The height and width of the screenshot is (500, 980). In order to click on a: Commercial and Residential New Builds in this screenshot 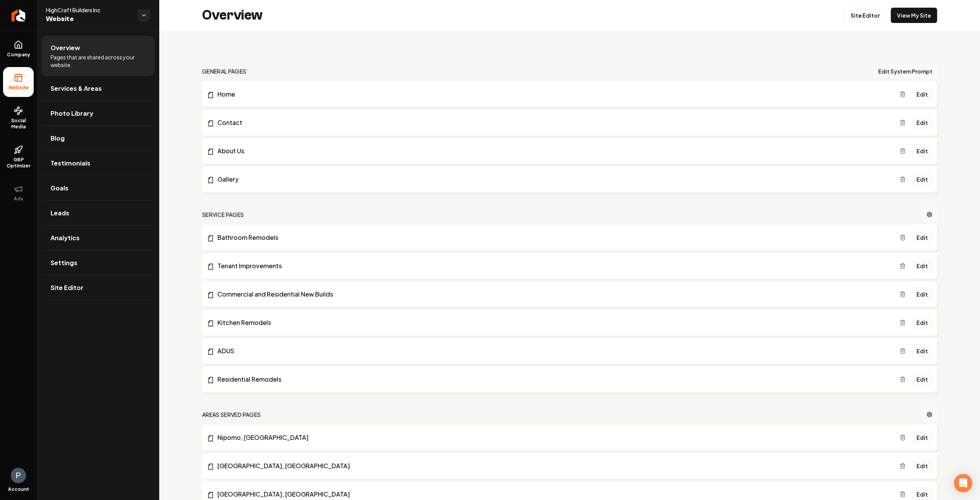, I will do `click(553, 294)`.